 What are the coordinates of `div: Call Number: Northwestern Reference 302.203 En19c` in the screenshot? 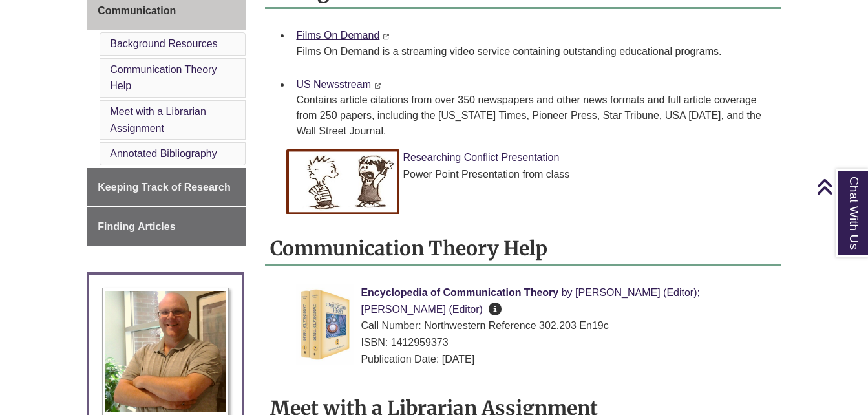 It's located at (533, 326).